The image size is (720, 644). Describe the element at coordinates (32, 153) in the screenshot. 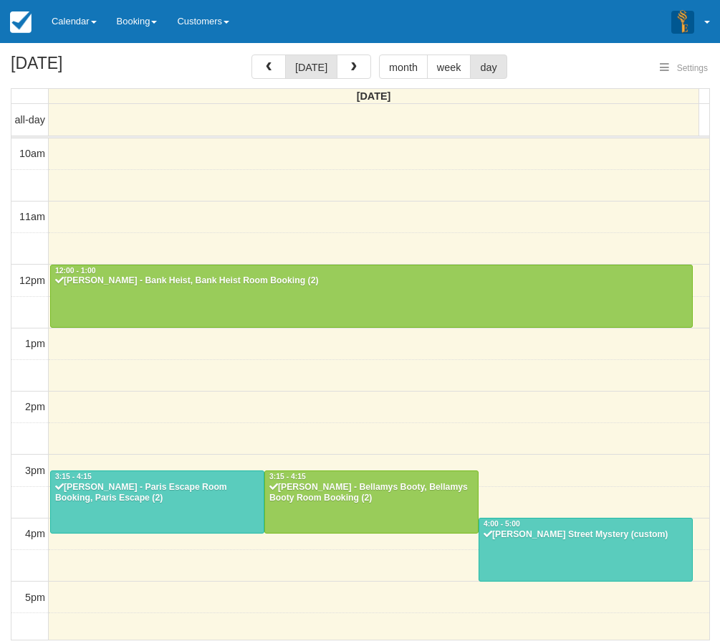

I see `span: 10am` at that location.